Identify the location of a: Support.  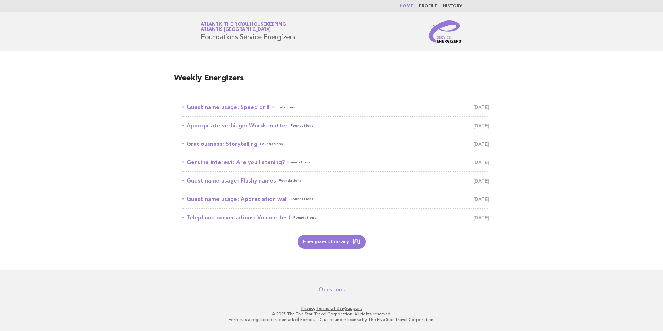
(353, 308).